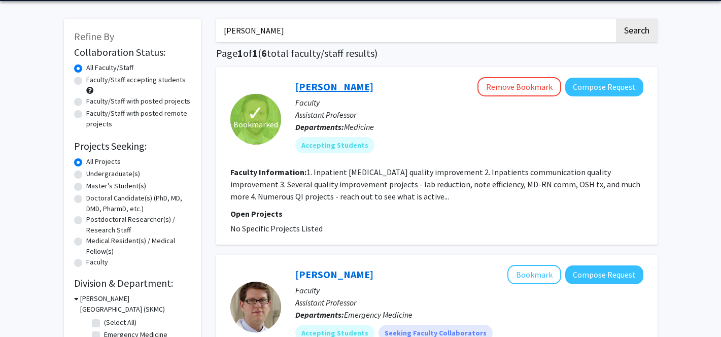 This screenshot has width=721, height=337. I want to click on h1: Page of ( total faculty/staff results), so click(437, 53).